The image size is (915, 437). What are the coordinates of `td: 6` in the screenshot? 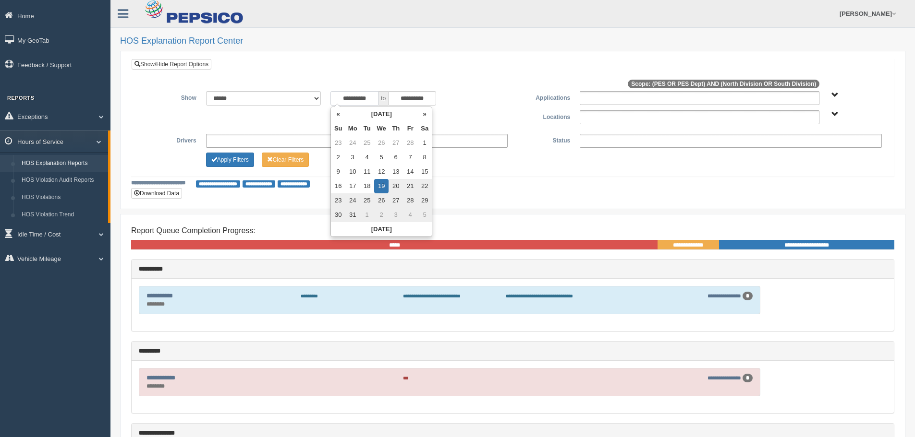 It's located at (396, 158).